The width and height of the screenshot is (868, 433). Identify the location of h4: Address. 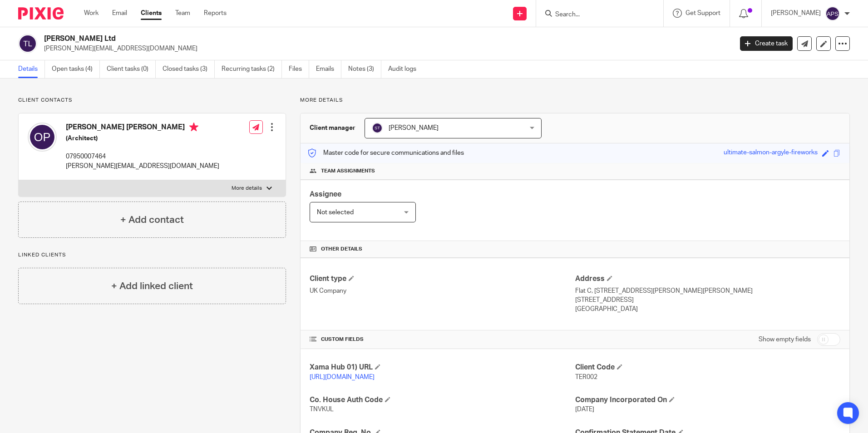
(708, 279).